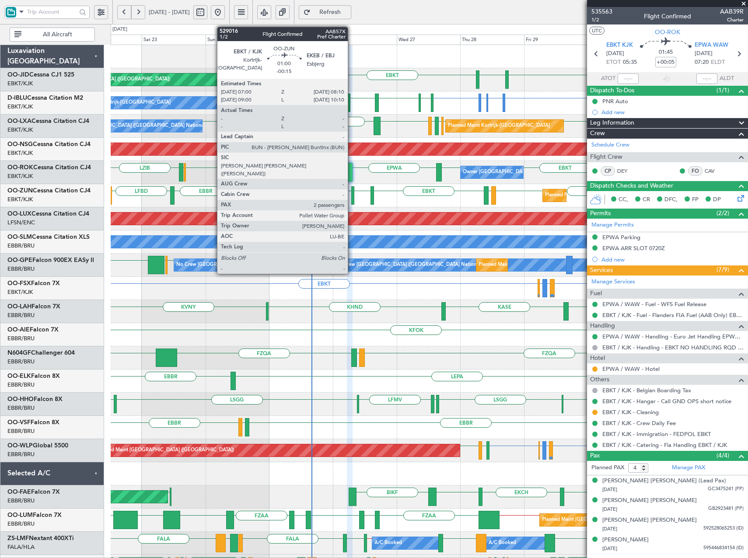 This screenshot has height=558, width=748. I want to click on a: OO-FSXFalcon 7X, so click(34, 283).